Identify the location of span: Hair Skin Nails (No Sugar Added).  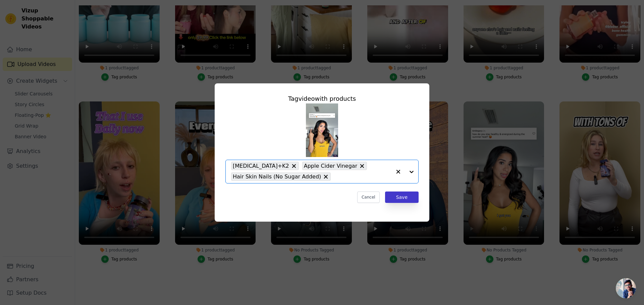
(277, 177).